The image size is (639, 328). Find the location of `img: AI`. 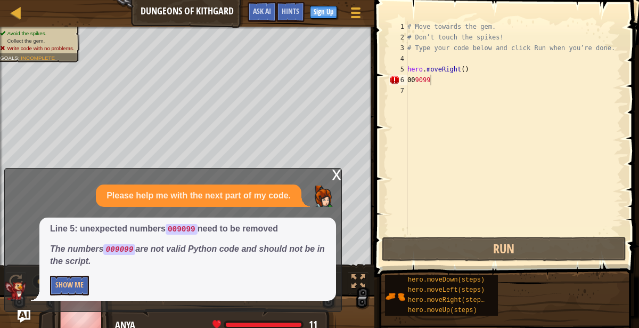

img: AI is located at coordinates (15, 291).